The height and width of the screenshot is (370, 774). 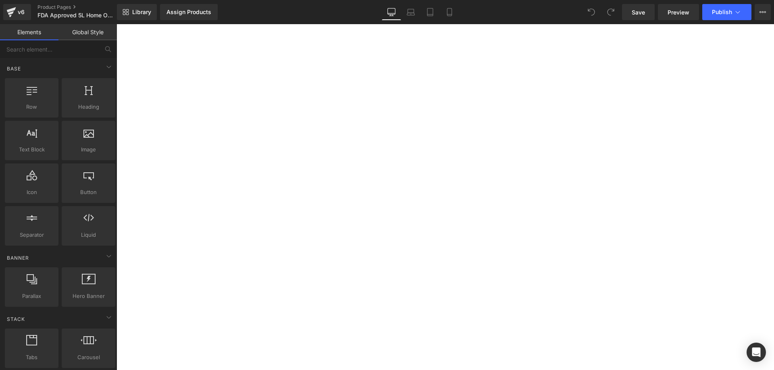 I want to click on div: Assign Products, so click(x=189, y=12).